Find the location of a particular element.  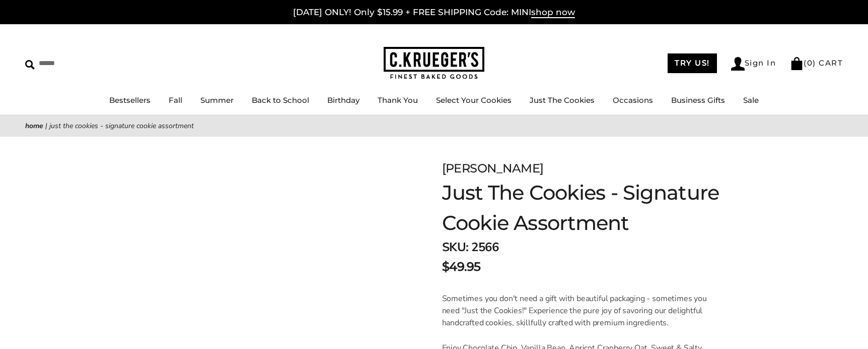

p: Sometimes you don't need a gift with beautiful packaging - sometimes you need "Just the Cookies!"... is located at coordinates (580, 311).